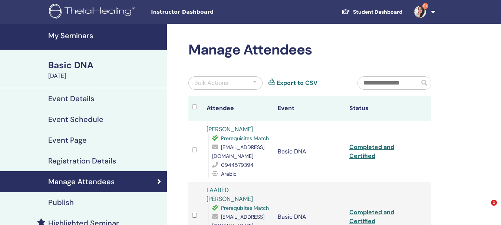  I want to click on img: logo.png, so click(93, 12).